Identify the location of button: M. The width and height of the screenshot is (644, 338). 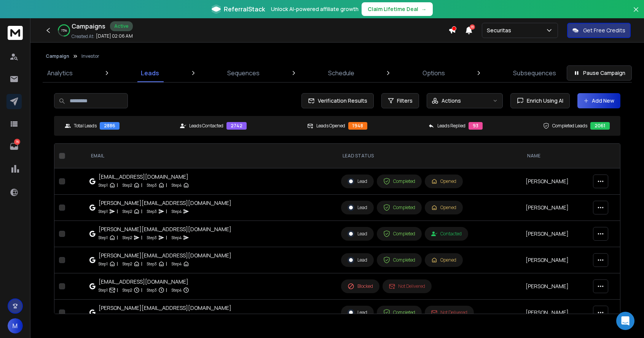
(15, 326).